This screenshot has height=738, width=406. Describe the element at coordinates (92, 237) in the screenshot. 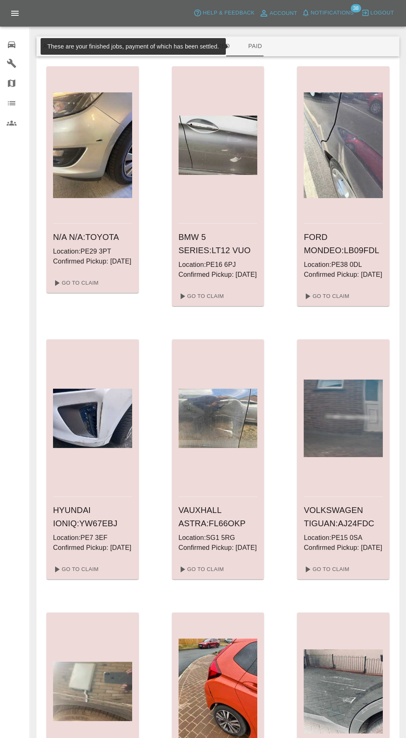

I see `h6: N/A N/A : TOYOTA` at that location.